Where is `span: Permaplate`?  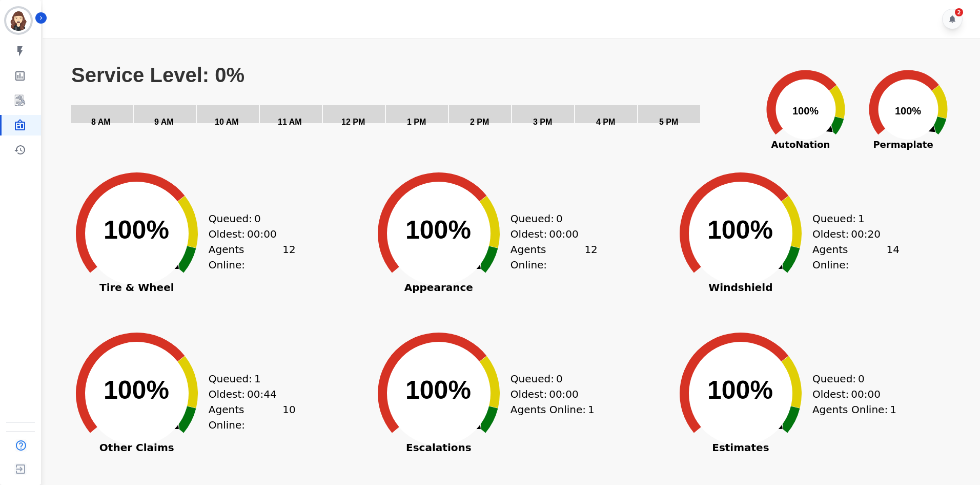
span: Permaplate is located at coordinates (904, 144).